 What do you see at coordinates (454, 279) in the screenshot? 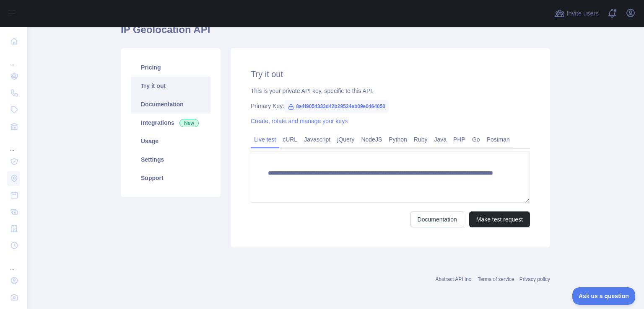
I see `a: Abstract API Inc.` at bounding box center [454, 279].